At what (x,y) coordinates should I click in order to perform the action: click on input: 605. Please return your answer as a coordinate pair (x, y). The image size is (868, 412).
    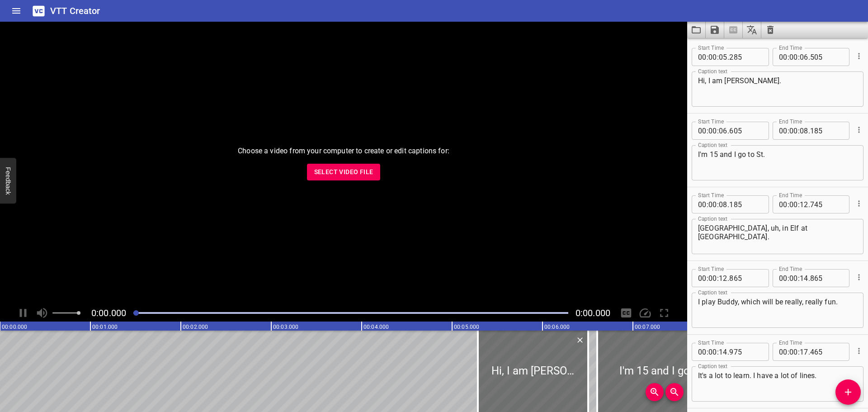
    Looking at the image, I should click on (746, 131).